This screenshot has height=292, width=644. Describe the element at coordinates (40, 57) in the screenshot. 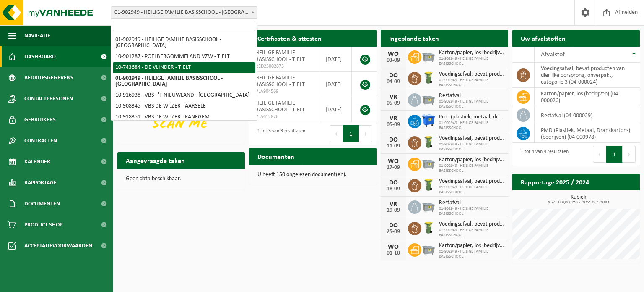

I see `span: Dashboard` at that location.